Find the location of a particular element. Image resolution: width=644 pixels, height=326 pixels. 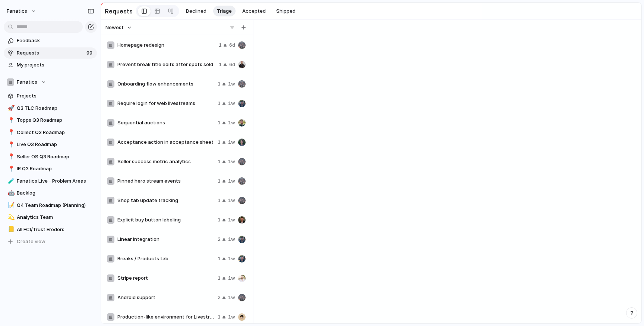

a: 📝Q4 Team Roadmap (Planning) is located at coordinates (51, 205).